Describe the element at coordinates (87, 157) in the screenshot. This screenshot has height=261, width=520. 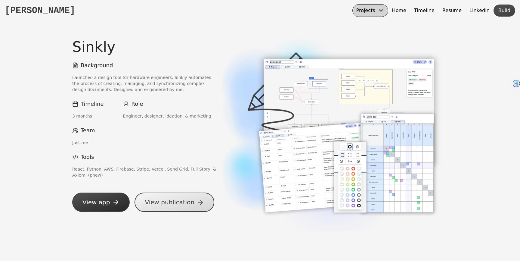
I see `div: Tools` at that location.